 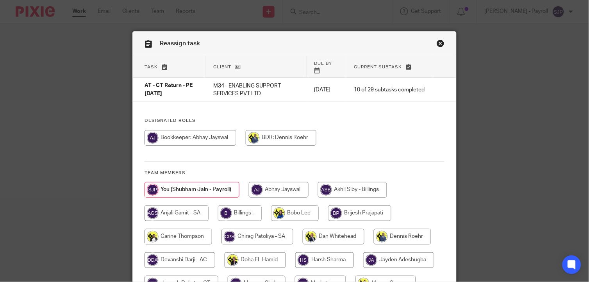 I want to click on h4: Designated Roles, so click(x=294, y=121).